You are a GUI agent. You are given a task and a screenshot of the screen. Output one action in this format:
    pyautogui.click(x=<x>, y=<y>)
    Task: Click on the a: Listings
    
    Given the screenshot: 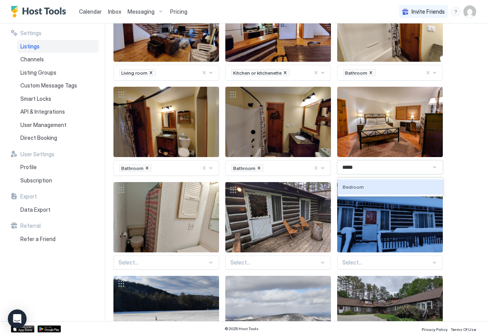 What is the action you would take?
    pyautogui.click(x=58, y=47)
    